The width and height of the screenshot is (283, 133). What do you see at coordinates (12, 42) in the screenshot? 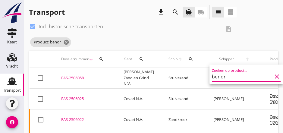
I see `div: Kaart` at bounding box center [12, 42].